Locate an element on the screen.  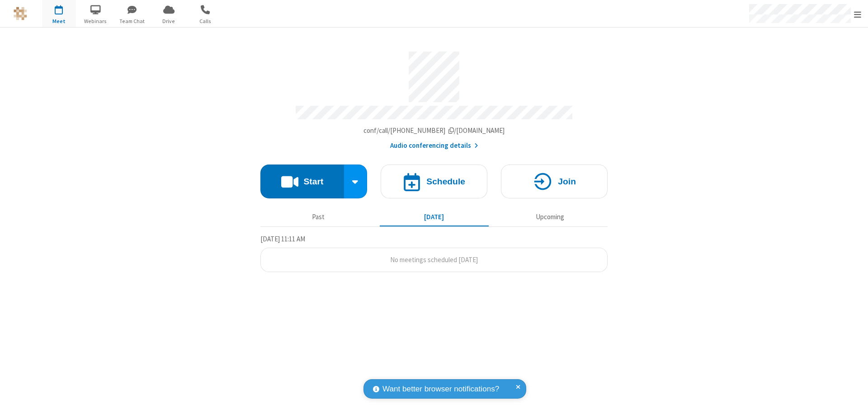
span: Copy my meeting room link is located at coordinates (434, 130).